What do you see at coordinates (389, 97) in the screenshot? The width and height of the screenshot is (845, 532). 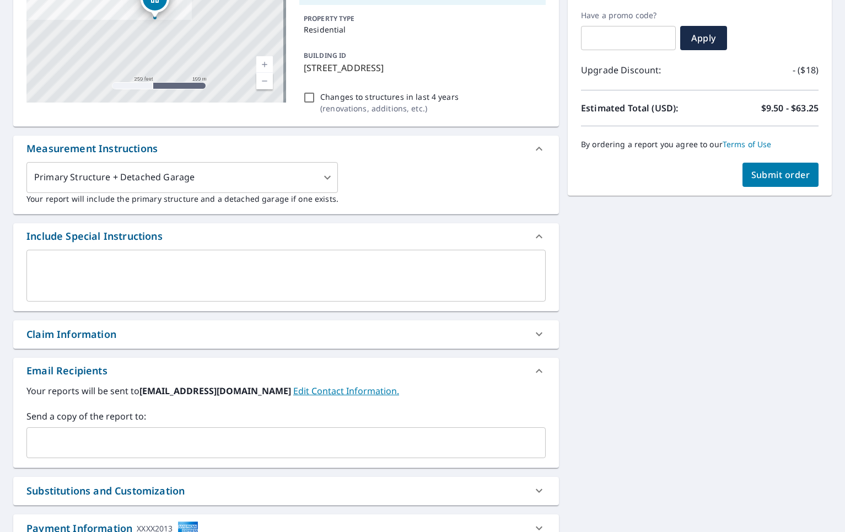 I see `p: Changes to structures in last 4 years` at bounding box center [389, 97].